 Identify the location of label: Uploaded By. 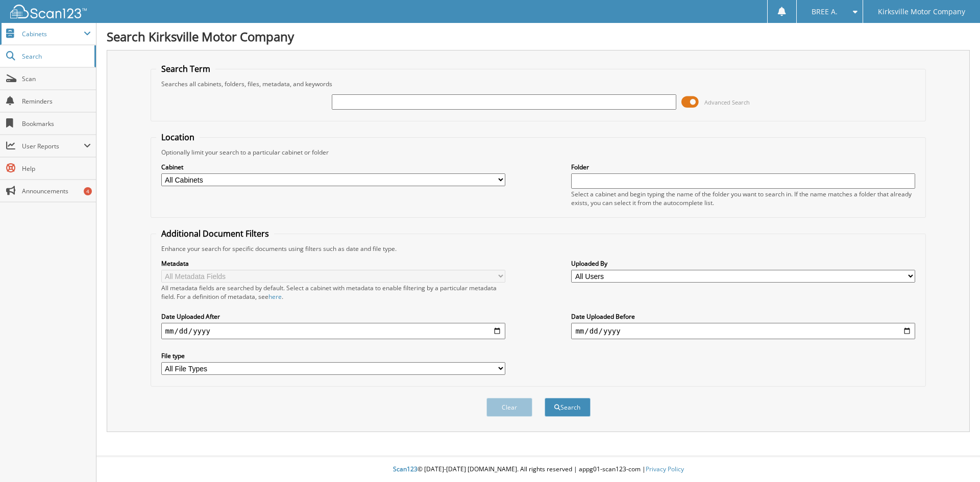
(743, 263).